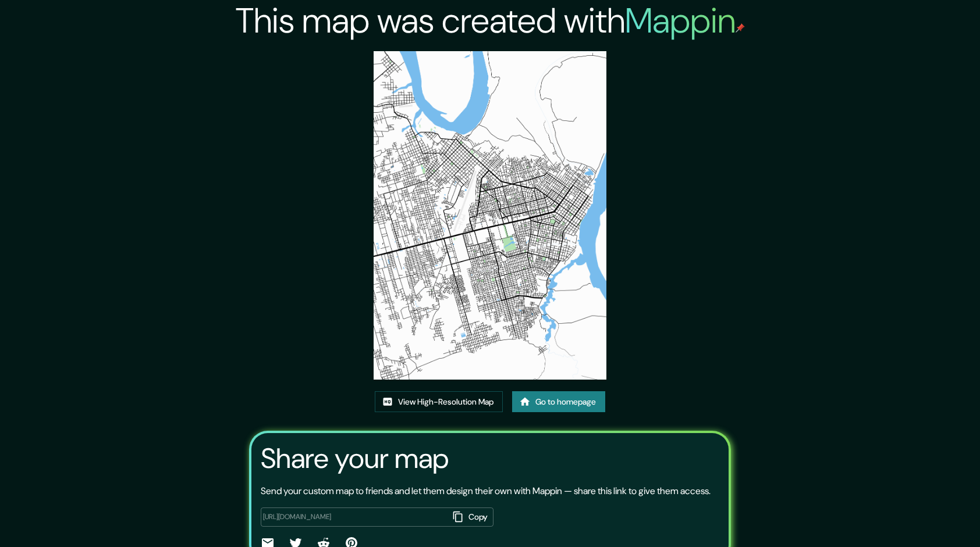 The image size is (980, 547). Describe the element at coordinates (355, 459) in the screenshot. I see `h3: Share your map` at that location.